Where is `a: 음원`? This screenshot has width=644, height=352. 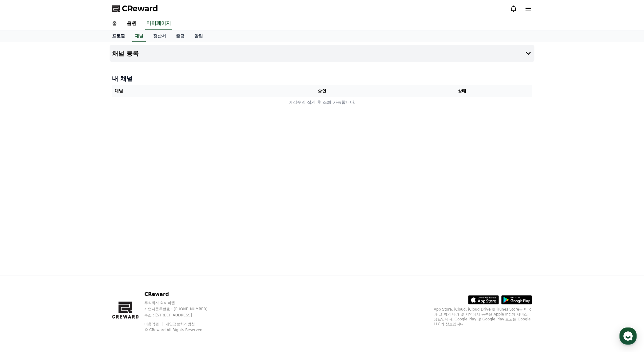
a: 음원 is located at coordinates (131, 24).